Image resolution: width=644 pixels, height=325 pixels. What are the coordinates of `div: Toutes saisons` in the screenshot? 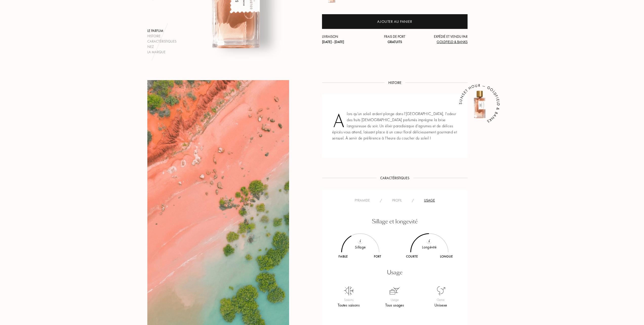 It's located at (348, 305).